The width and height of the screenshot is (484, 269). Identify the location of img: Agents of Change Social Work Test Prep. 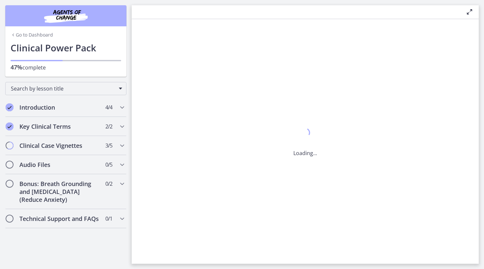
(66, 16).